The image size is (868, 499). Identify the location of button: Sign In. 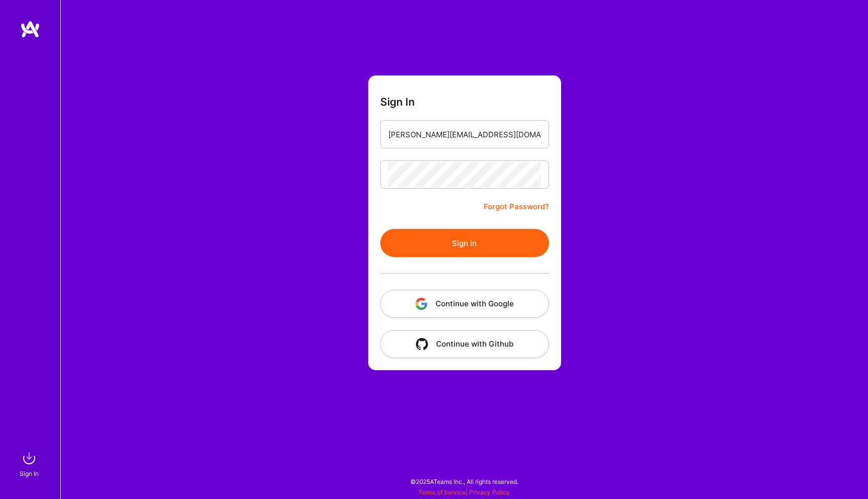
(465, 243).